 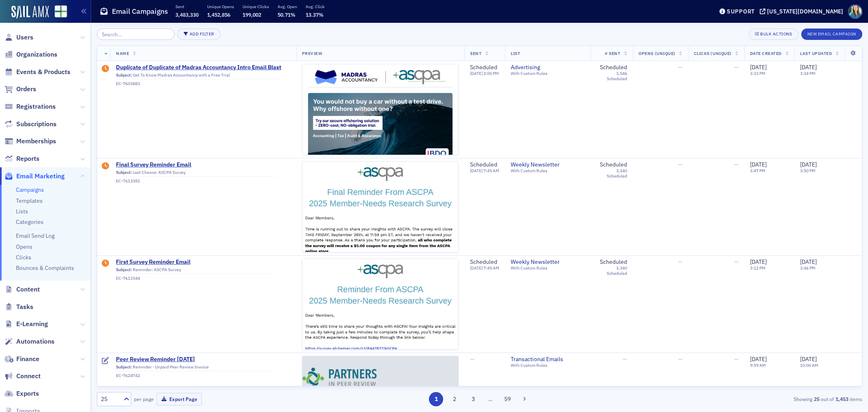 I want to click on a: New Email Campaign, so click(x=832, y=33).